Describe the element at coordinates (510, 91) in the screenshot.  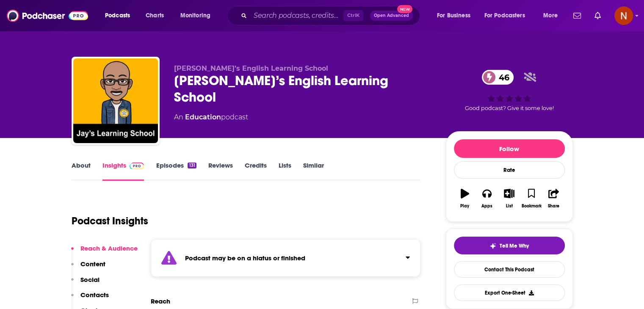
I see `div: 46Good podcast? Give it some love!` at that location.